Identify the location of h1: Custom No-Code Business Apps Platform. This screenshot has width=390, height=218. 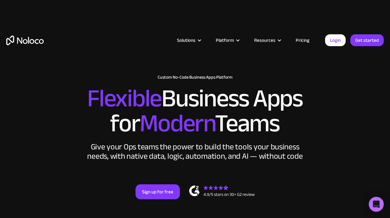
(195, 77).